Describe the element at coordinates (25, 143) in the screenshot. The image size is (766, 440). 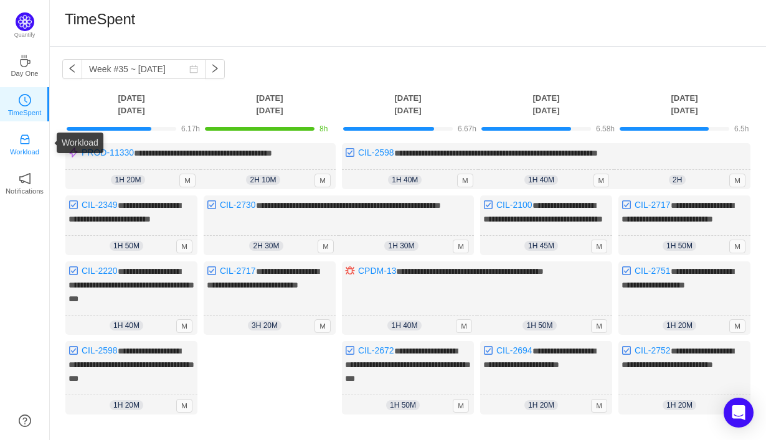
I see `a: icon: inboxWorkload` at that location.